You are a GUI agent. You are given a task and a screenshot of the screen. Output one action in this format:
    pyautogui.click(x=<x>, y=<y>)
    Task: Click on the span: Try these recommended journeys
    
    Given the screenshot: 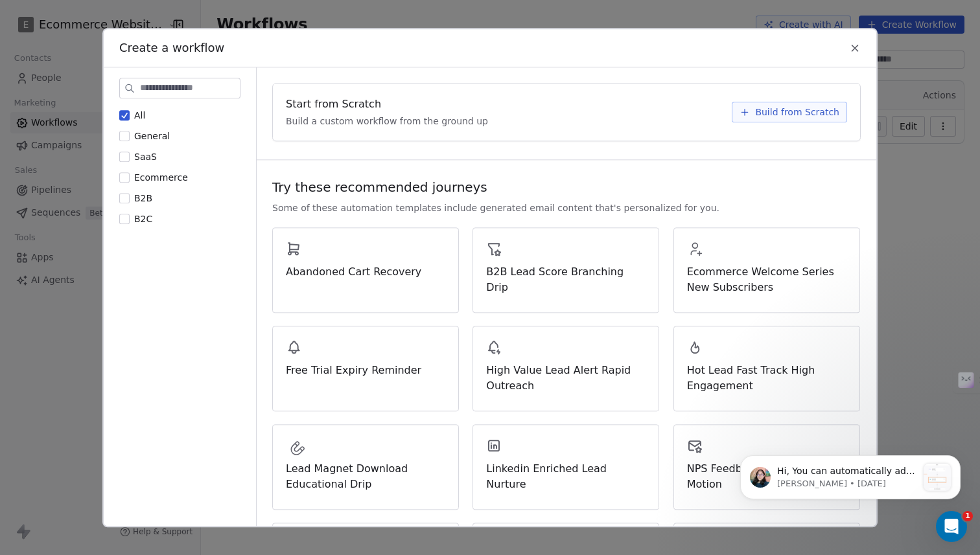 What is the action you would take?
    pyautogui.click(x=380, y=187)
    